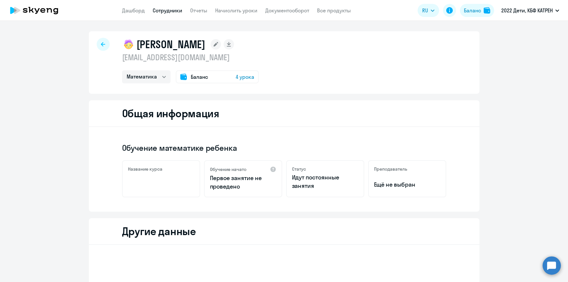  I want to click on p: 2022 Дети, КБФ КАТРЕН, so click(527, 10).